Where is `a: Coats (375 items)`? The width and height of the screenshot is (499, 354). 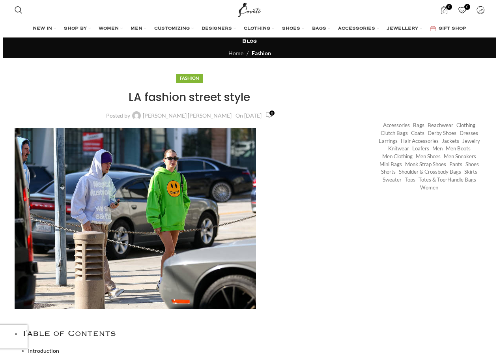
a: Coats (375 items) is located at coordinates (418, 133).